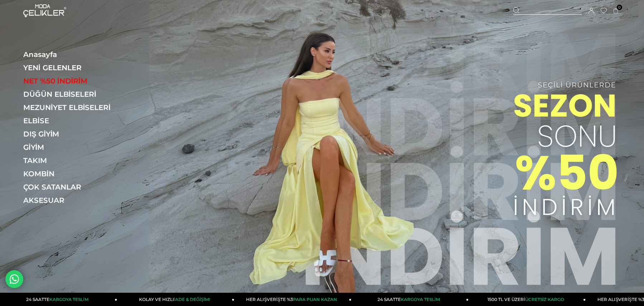 This screenshot has height=306, width=644. I want to click on a: 24 SAATTEKARGOYA TESLİM, so click(410, 299).